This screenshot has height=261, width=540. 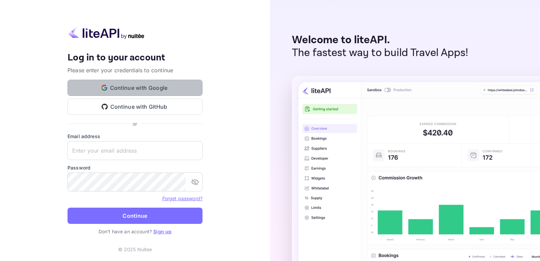 What do you see at coordinates (135, 167) in the screenshot?
I see `label: Password` at bounding box center [135, 167].